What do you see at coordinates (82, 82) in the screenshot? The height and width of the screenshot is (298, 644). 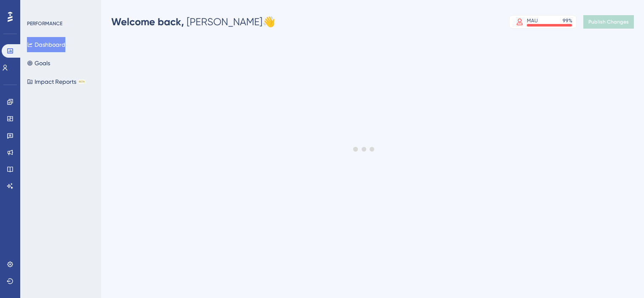 I see `div: BETA` at bounding box center [82, 82].